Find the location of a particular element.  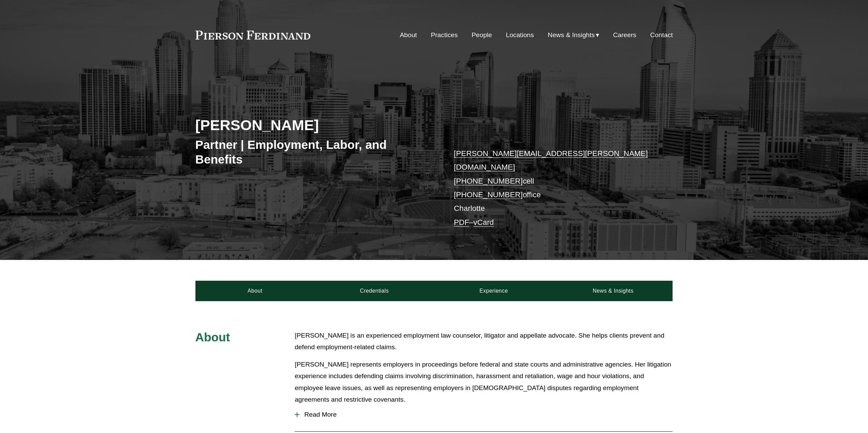

a: Locations is located at coordinates (520, 35).